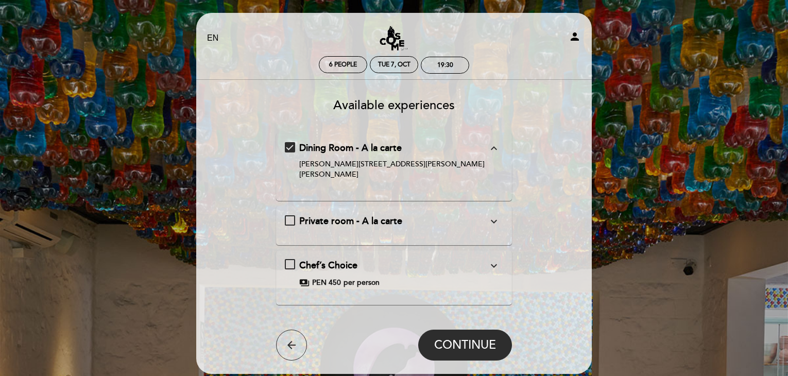  I want to click on span: payments, so click(304, 283).